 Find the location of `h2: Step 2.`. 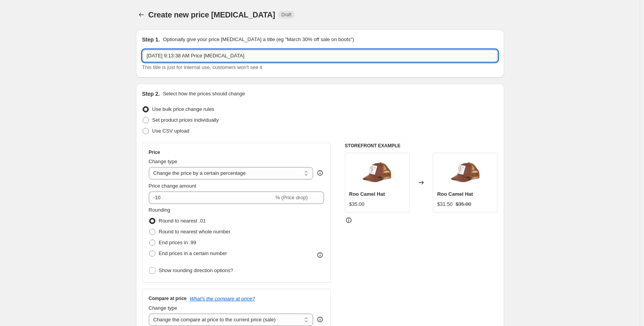

h2: Step 2. is located at coordinates (151, 94).